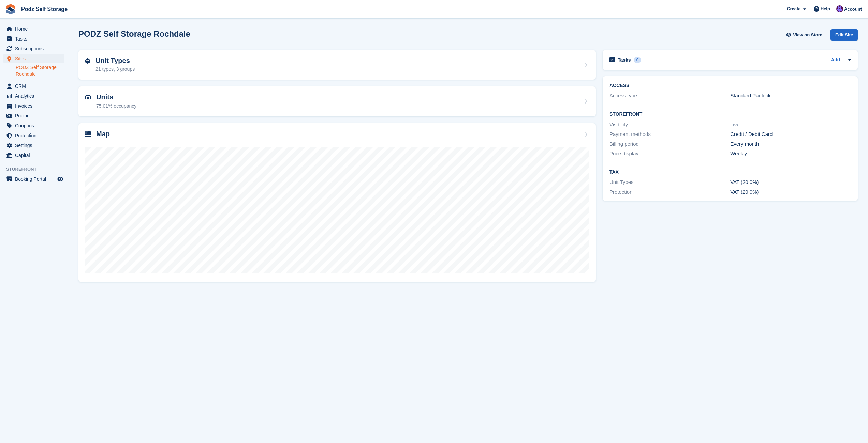 This screenshot has height=443, width=868. What do you see at coordinates (669, 96) in the screenshot?
I see `div: Access type` at bounding box center [669, 96].